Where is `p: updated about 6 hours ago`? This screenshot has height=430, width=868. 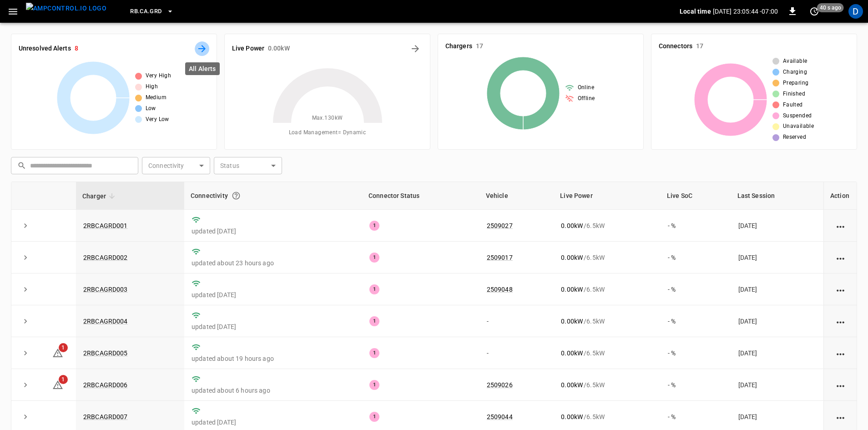 p: updated about 6 hours ago is located at coordinates (273, 390).